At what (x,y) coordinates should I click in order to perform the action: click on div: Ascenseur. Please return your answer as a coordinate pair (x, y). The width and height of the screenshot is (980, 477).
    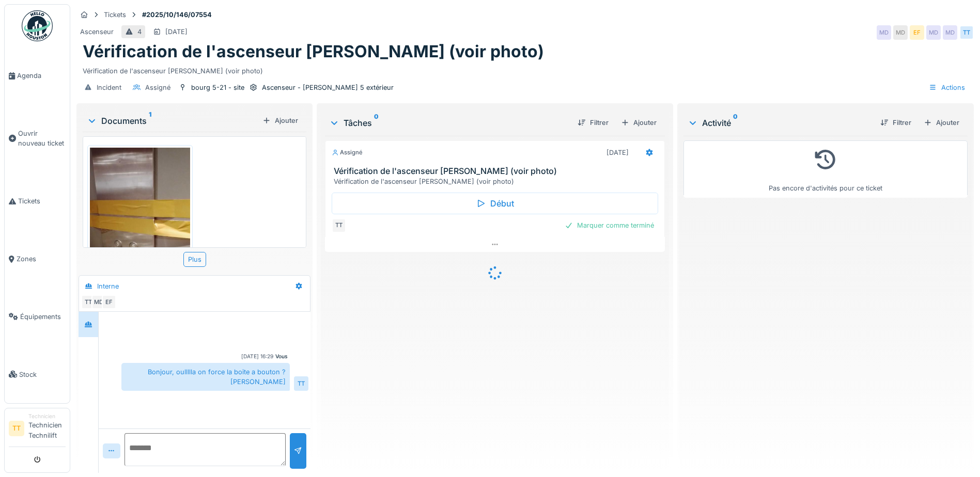
    Looking at the image, I should click on (97, 32).